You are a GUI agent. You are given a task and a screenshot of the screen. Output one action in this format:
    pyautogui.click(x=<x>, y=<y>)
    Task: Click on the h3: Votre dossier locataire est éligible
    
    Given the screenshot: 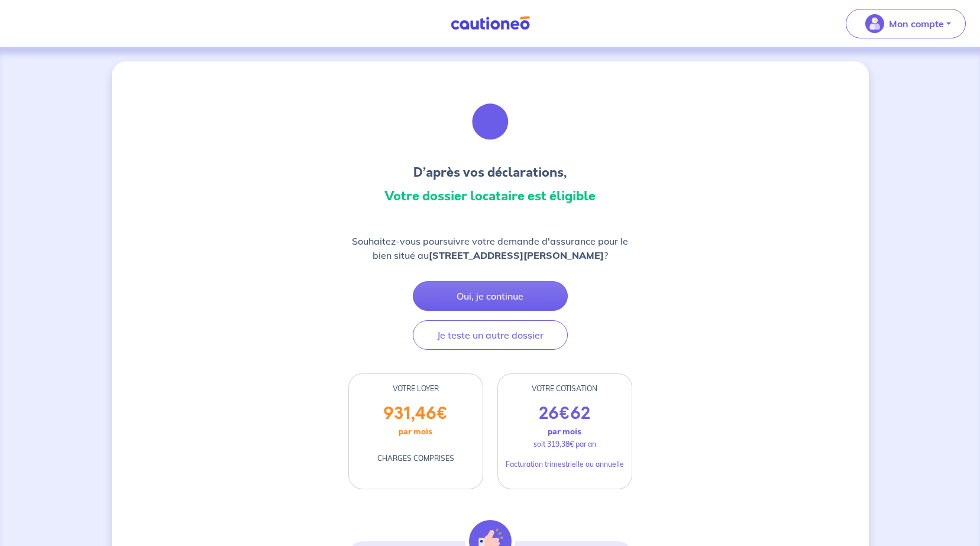 What is the action you would take?
    pyautogui.click(x=491, y=196)
    